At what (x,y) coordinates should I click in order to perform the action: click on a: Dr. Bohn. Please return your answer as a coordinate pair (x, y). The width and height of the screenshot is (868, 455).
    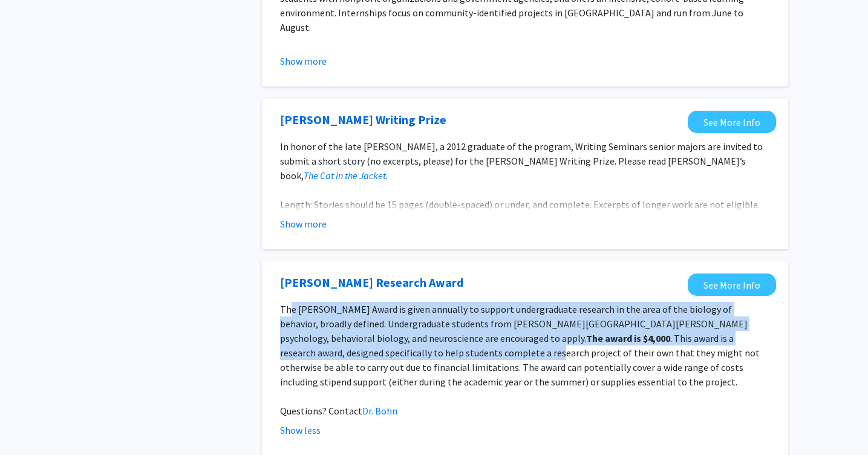
    Looking at the image, I should click on (380, 410).